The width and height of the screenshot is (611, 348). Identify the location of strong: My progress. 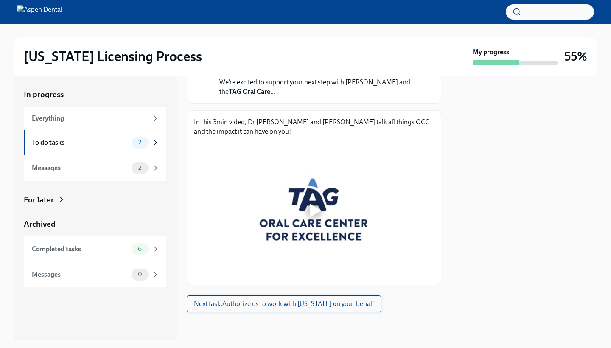
(491, 52).